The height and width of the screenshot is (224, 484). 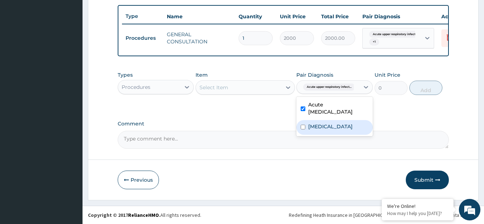 I want to click on label: Item, so click(x=201, y=75).